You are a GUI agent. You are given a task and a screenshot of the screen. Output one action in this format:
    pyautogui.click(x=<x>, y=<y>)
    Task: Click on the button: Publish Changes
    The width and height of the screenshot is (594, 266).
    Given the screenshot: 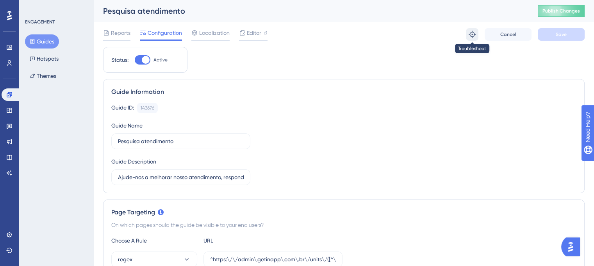 What is the action you would take?
    pyautogui.click(x=562, y=11)
    